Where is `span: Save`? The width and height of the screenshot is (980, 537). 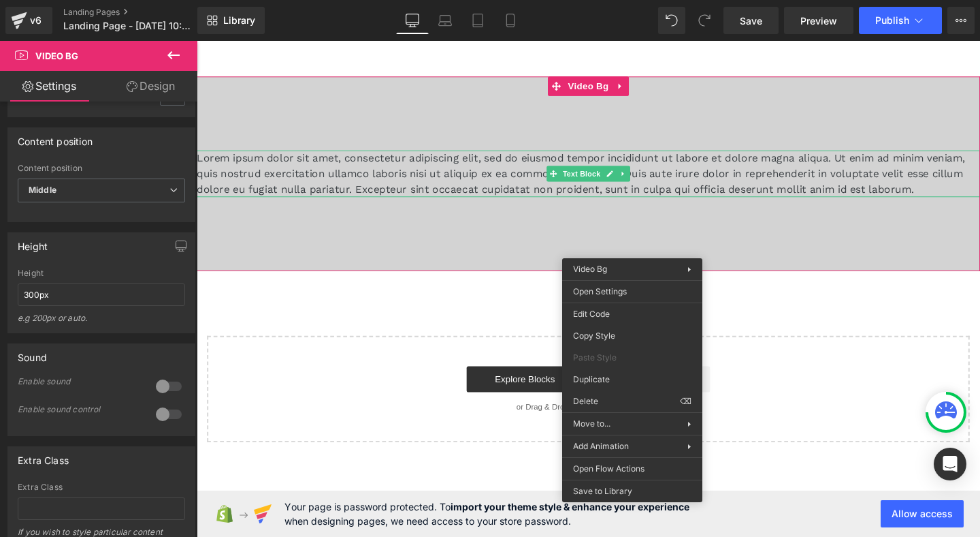 span: Save is located at coordinates (750, 20).